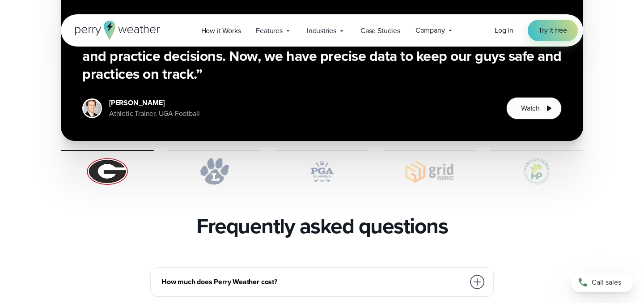 Image resolution: width=644 pixels, height=303 pixels. I want to click on span: Features, so click(269, 31).